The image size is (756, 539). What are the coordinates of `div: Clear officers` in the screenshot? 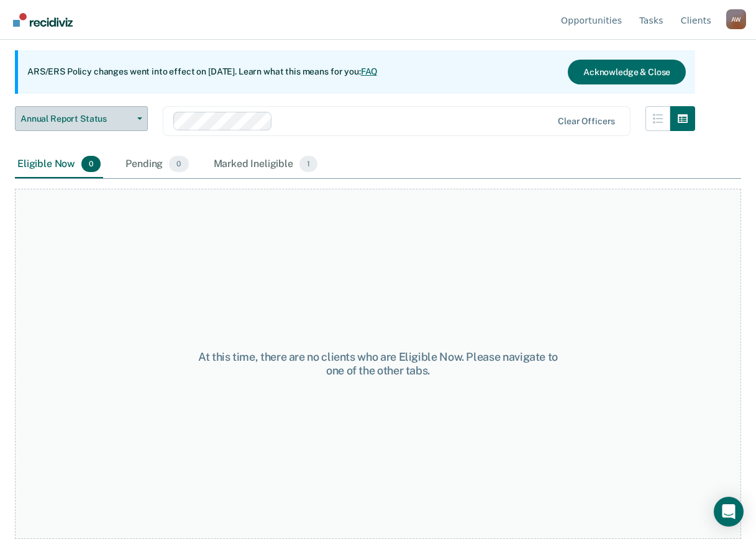 It's located at (587, 121).